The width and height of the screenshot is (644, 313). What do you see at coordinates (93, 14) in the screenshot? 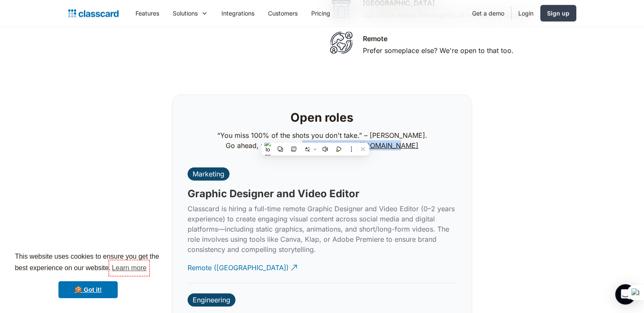
I see `a: home` at bounding box center [93, 14].